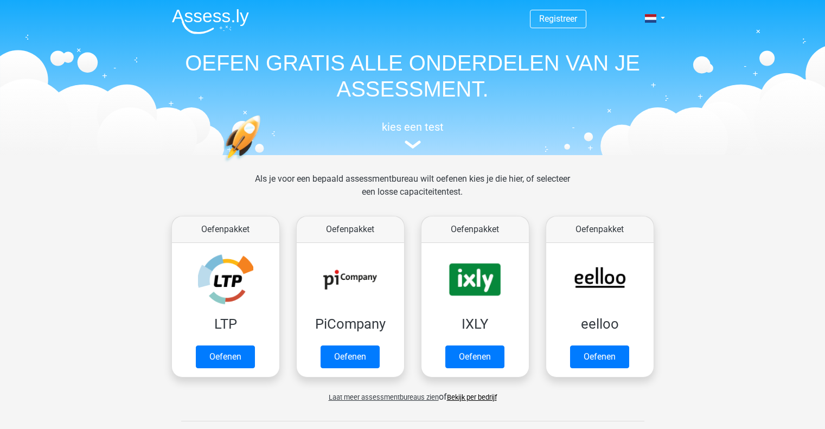 This screenshot has height=429, width=825. Describe the element at coordinates (211, 21) in the screenshot. I see `img: Assessly` at that location.